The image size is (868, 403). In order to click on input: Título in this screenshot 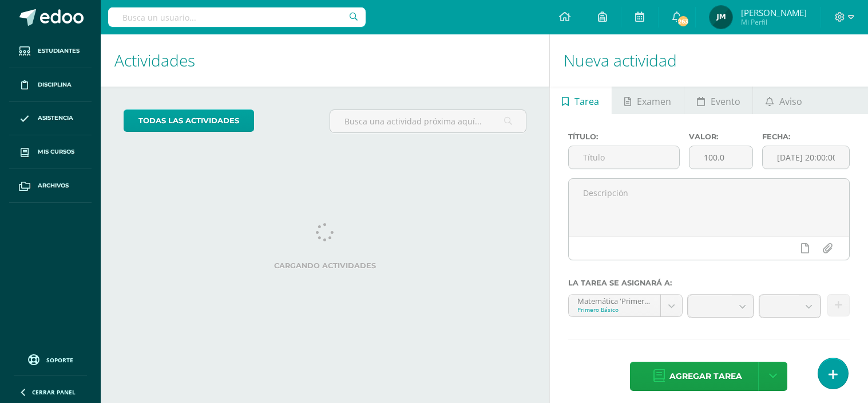, I will do `click(625, 157)`.